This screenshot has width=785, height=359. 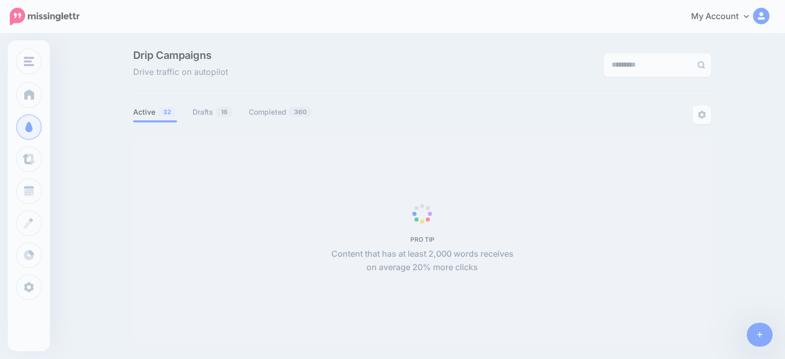 What do you see at coordinates (213, 112) in the screenshot?
I see `a: Drafts16` at bounding box center [213, 112].